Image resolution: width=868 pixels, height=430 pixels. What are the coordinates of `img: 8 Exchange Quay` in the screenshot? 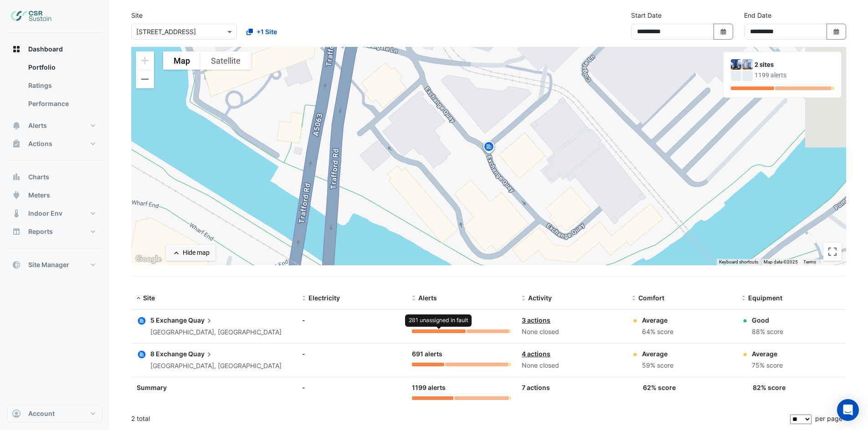 It's located at (747, 64).